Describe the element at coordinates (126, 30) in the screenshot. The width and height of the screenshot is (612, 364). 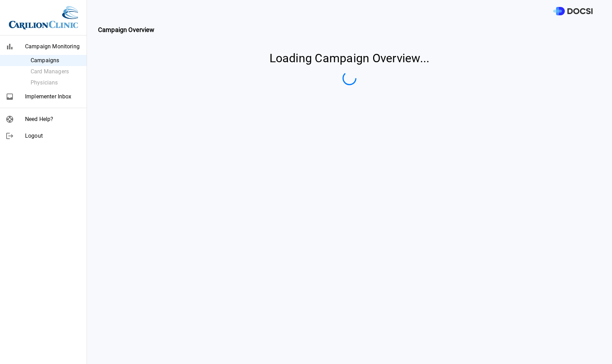
I see `strong: Campaign Overview` at that location.